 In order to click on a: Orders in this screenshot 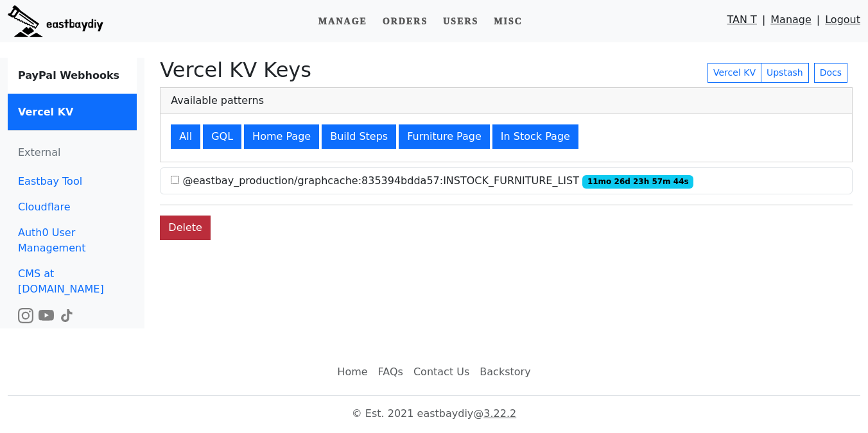, I will do `click(405, 21)`.